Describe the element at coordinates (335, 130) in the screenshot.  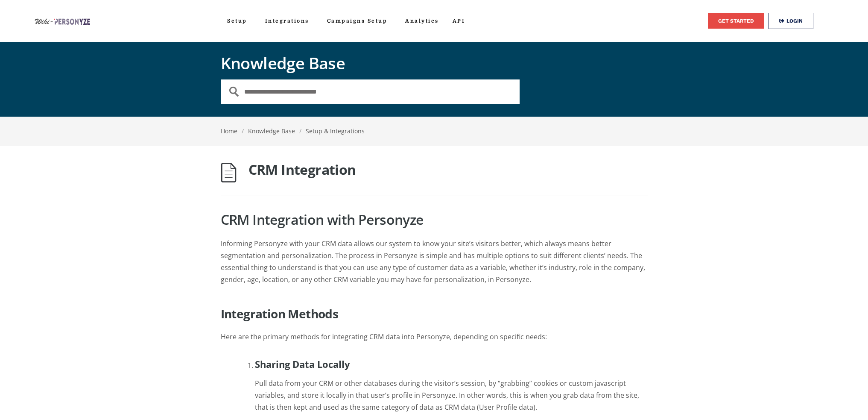
I see `a: Setup & Integrations` at that location.